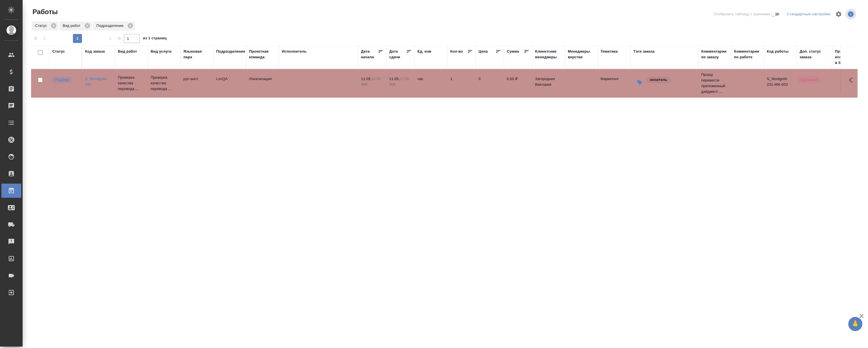  I want to click on div: Тэги заказа, so click(644, 51).